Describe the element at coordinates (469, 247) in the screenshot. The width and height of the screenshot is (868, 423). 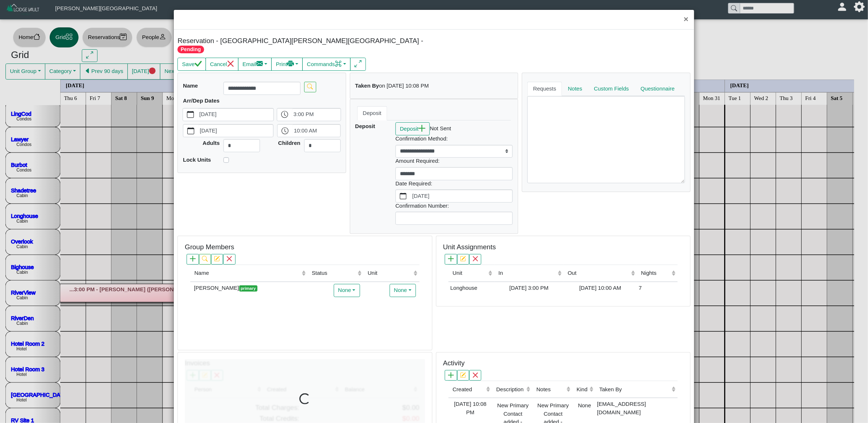
I see `h5: Unit Assignments` at that location.